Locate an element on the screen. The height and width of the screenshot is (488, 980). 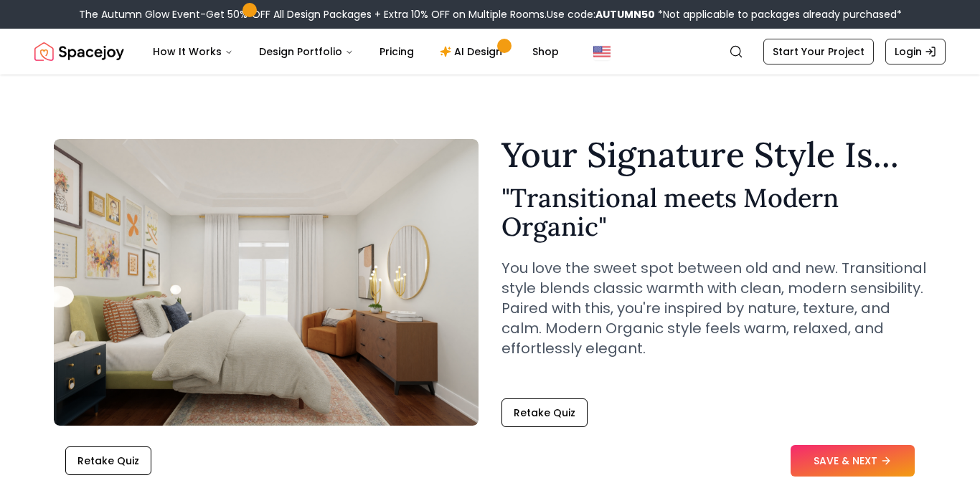
h1: Your Signature Style Is... is located at coordinates (714, 155).